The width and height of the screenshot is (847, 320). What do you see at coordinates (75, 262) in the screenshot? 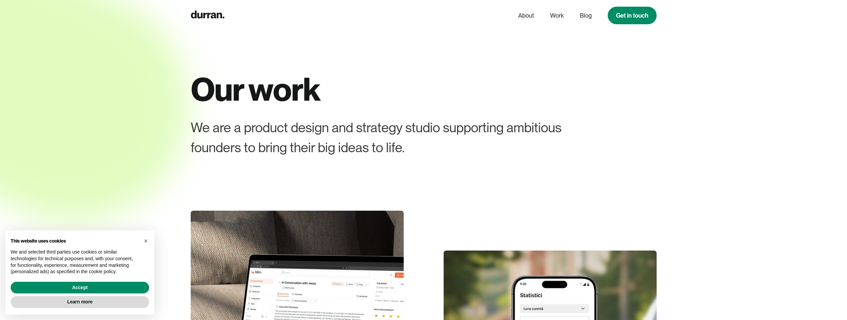
I see `p: We and selected third parties use cookies or similar technologies for technical purposes and, wit...` at bounding box center [75, 262].